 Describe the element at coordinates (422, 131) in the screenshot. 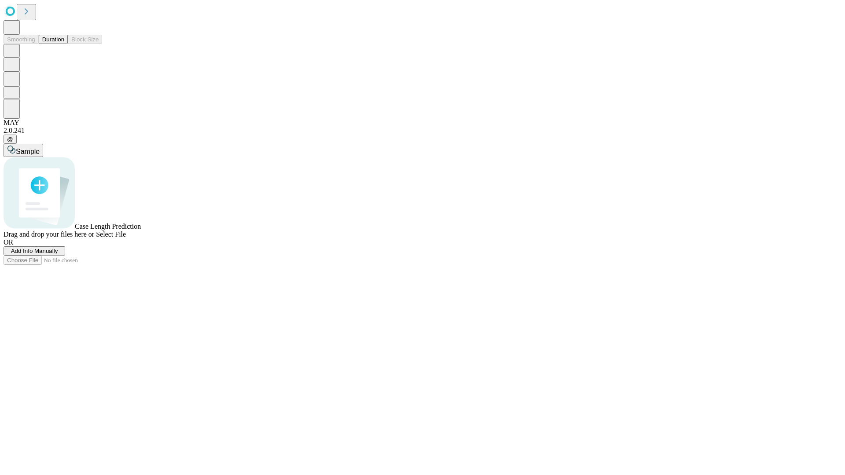

I see `div: 2.0.241` at that location.